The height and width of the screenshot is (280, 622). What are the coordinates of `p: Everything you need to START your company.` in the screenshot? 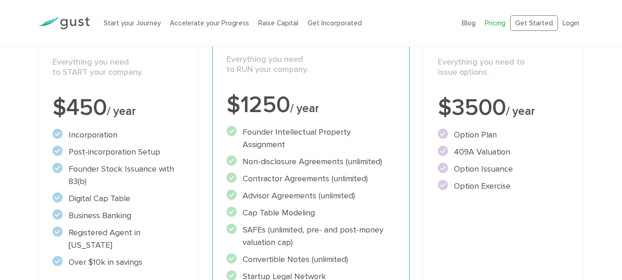 It's located at (118, 67).